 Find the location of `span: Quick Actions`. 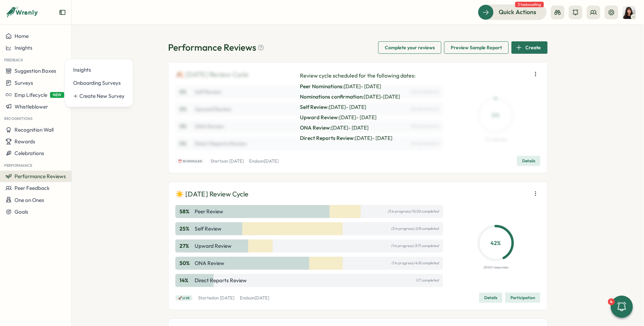

span: Quick Actions is located at coordinates (518, 12).